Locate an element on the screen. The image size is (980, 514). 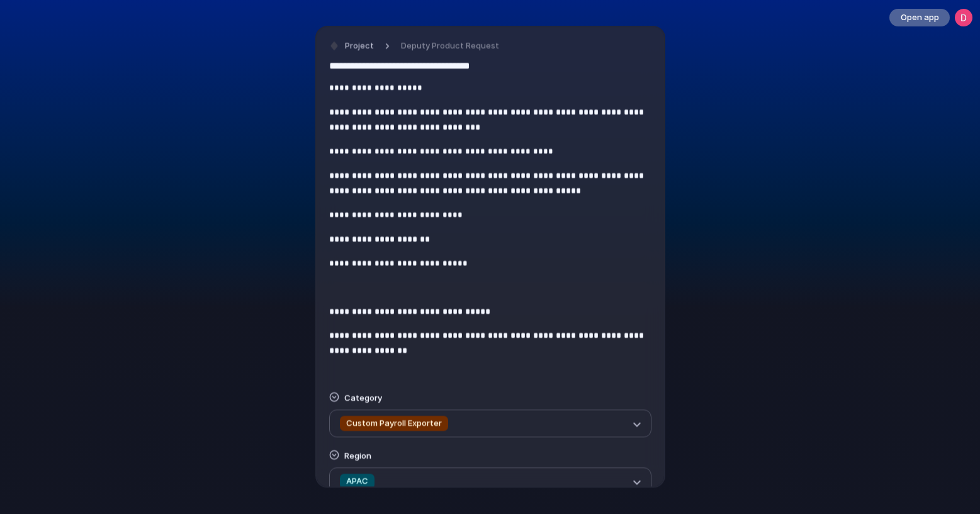
button: Project is located at coordinates (352, 47).